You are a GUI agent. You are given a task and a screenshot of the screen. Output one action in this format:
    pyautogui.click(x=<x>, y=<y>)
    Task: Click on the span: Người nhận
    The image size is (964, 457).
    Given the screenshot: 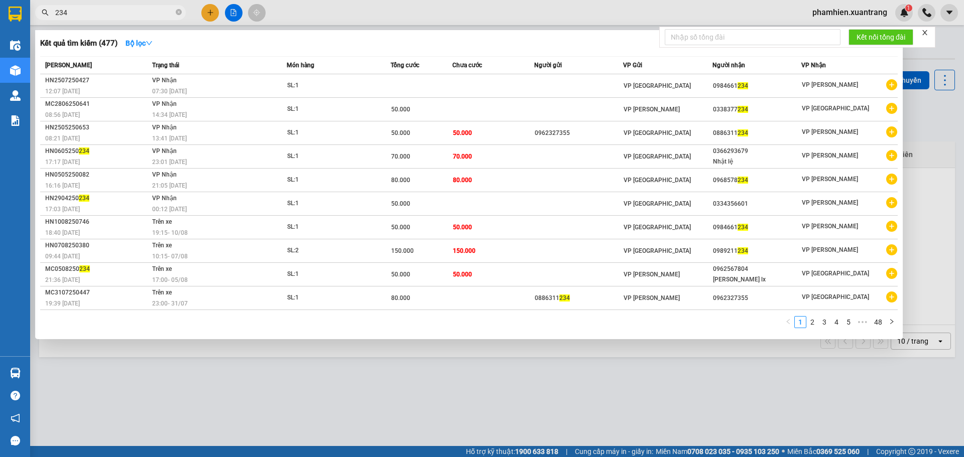 What is the action you would take?
    pyautogui.click(x=728, y=65)
    